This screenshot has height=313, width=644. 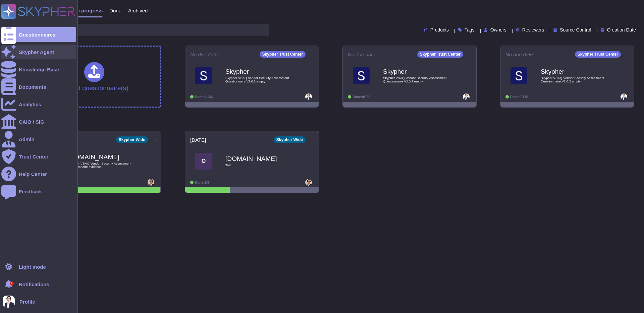 What do you see at coordinates (498, 30) in the screenshot?
I see `span: Owners` at bounding box center [498, 30].